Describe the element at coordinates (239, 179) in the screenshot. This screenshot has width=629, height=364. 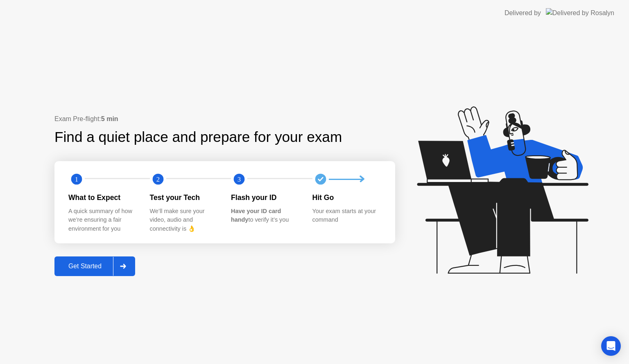
I see `text: 3` at that location.